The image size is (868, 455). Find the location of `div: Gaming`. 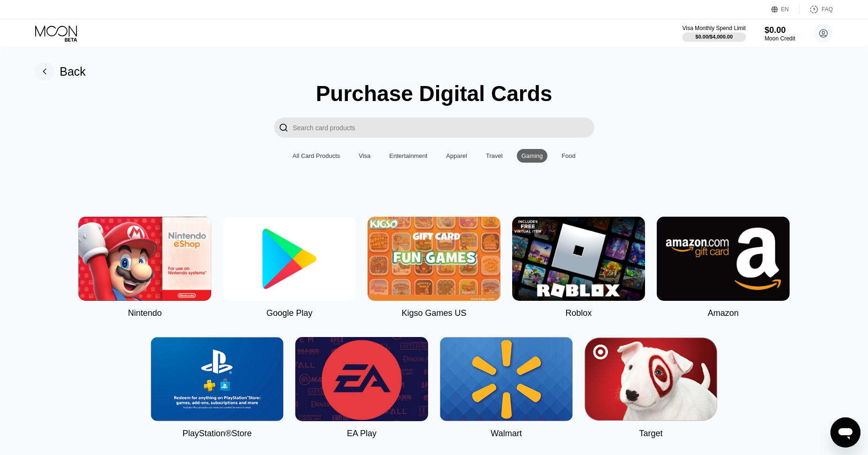

div: Gaming is located at coordinates (533, 156).